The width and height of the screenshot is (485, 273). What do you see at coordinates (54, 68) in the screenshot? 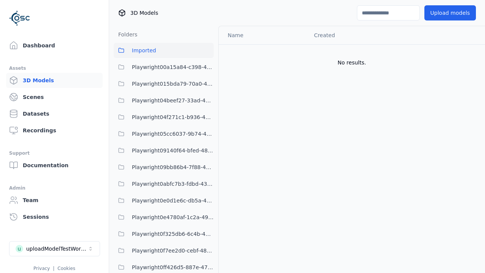
I see `div: Assets` at bounding box center [54, 68].